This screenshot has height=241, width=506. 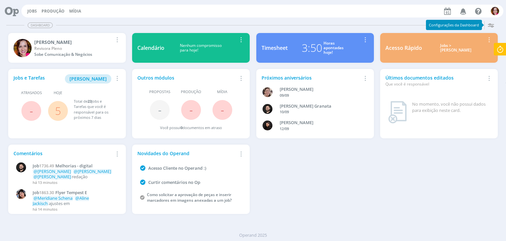 I want to click on span: Melhorias - digital, so click(x=74, y=165).